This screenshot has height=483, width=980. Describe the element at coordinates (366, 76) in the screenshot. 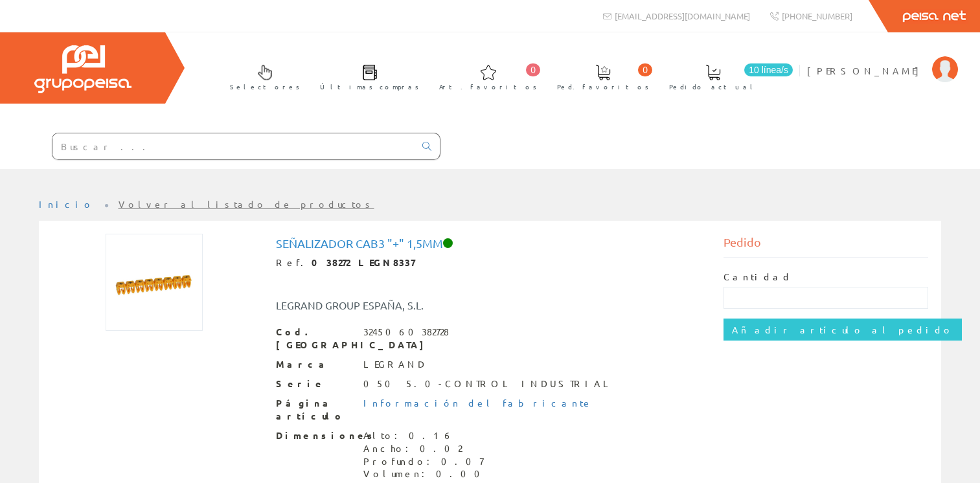

I see `a: Últimas compras` at that location.